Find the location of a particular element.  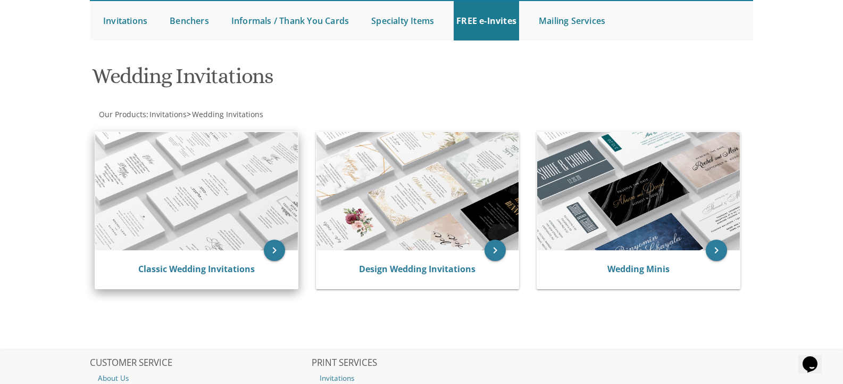

a: FREE e-Invites is located at coordinates (486, 21).